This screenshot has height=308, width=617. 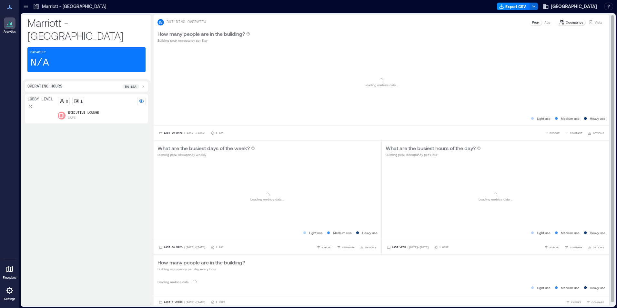 I want to click on p: Analytics, so click(x=10, y=32).